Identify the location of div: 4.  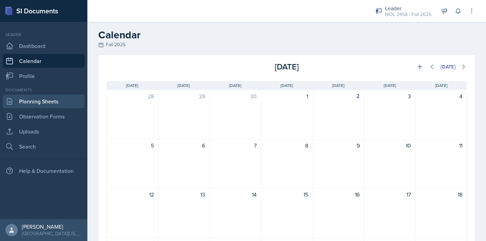
(441, 96).